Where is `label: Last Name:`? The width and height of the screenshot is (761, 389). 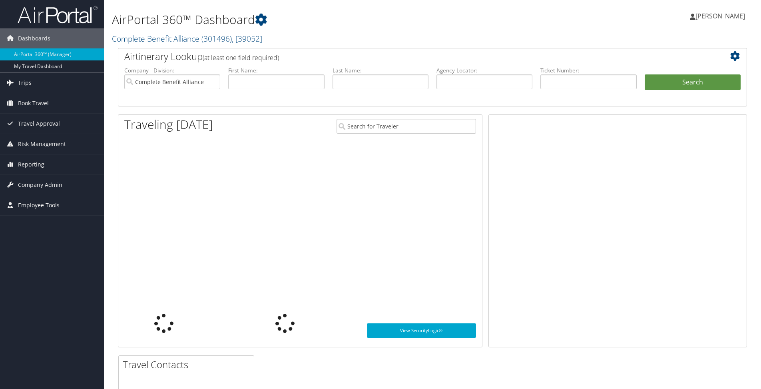
label: Last Name: is located at coordinates (381, 70).